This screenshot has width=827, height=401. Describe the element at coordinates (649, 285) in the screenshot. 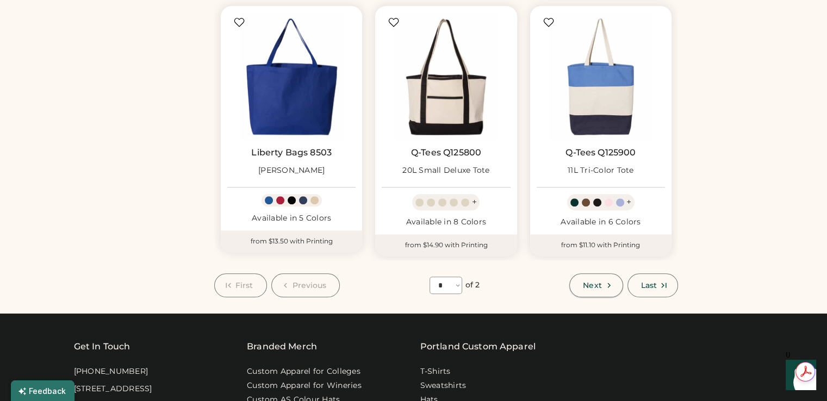

I see `span: Last` at that location.